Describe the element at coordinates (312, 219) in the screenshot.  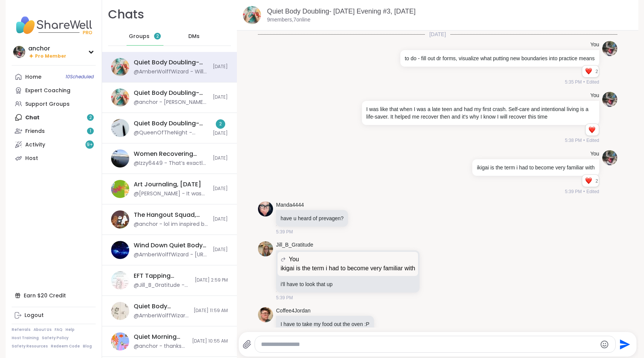
I see `p: have u heard of prevagen?` at that location.